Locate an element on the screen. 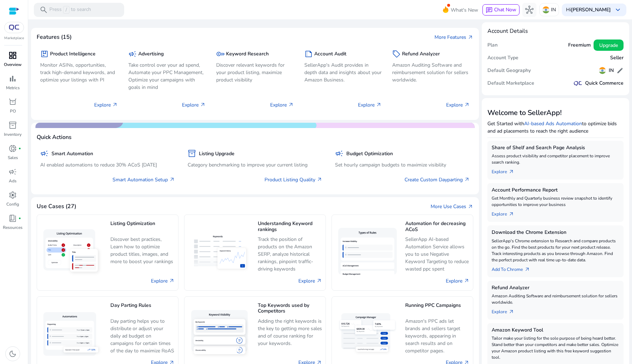 This screenshot has width=632, height=364. span: Chat Now is located at coordinates (505, 10).